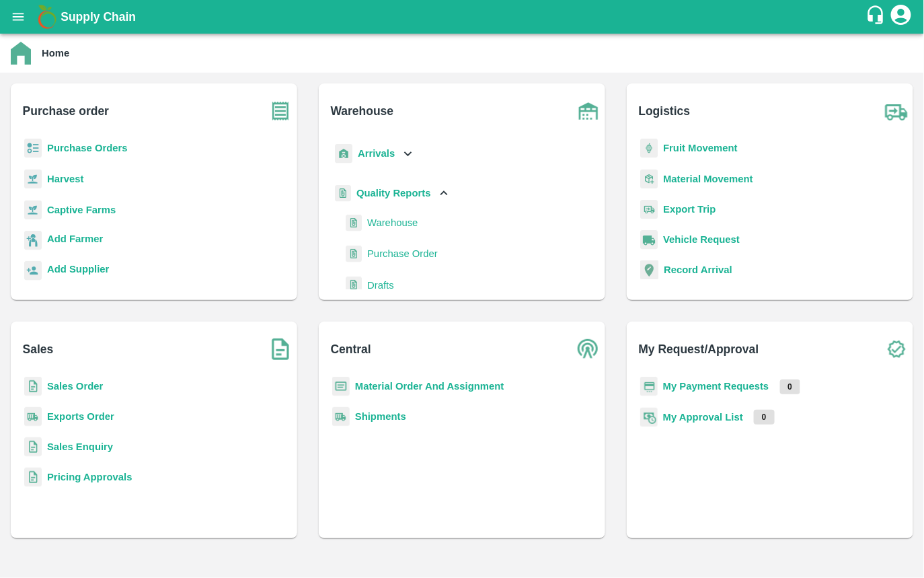 The height and width of the screenshot is (578, 924). Describe the element at coordinates (80, 447) in the screenshot. I see `b: Sales Enquiry` at that location.